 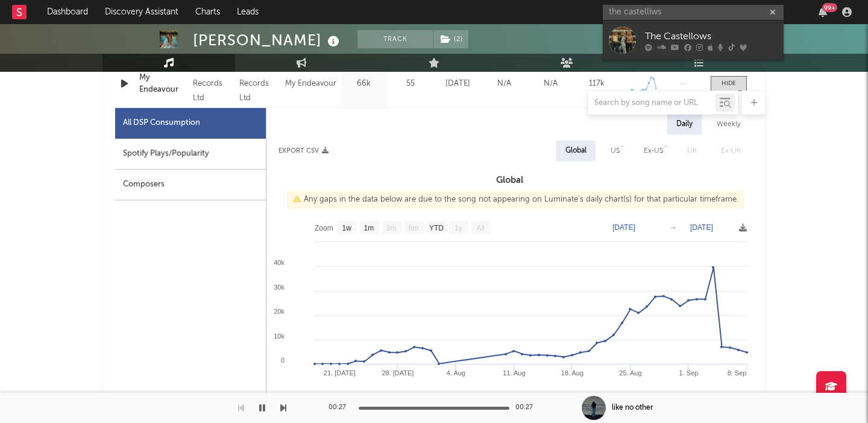 I want to click on text: 20k, so click(x=279, y=311).